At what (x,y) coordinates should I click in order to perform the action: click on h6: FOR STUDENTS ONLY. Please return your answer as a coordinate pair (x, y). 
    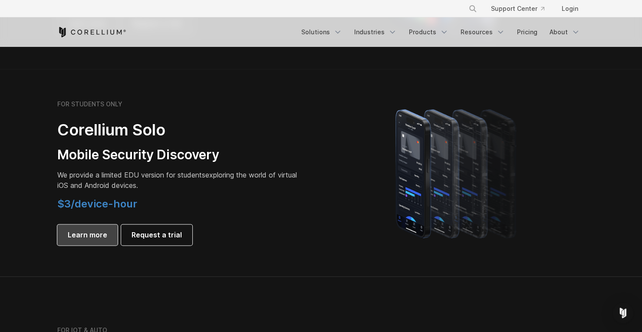
    Looking at the image, I should click on (90, 104).